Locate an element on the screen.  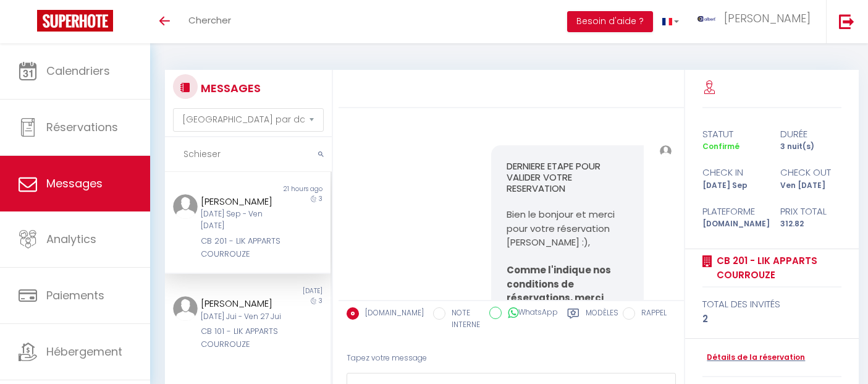
label: Modèles is located at coordinates (602, 319).